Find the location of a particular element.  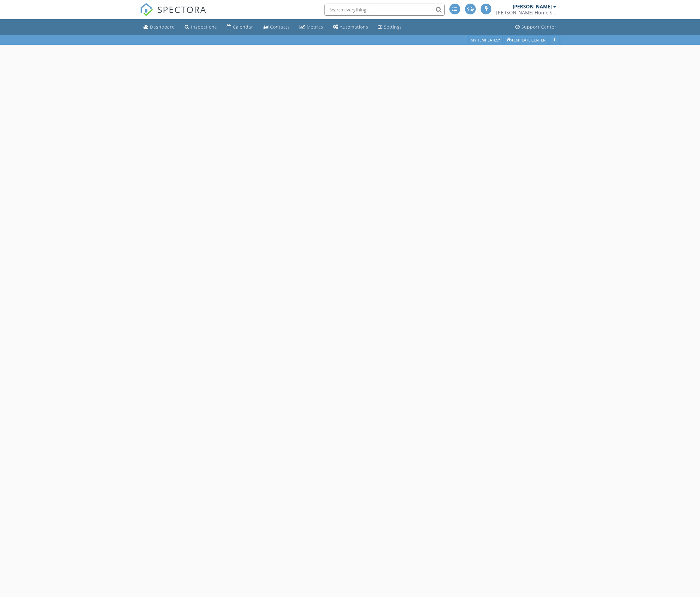

div: Dashboard is located at coordinates (162, 27).